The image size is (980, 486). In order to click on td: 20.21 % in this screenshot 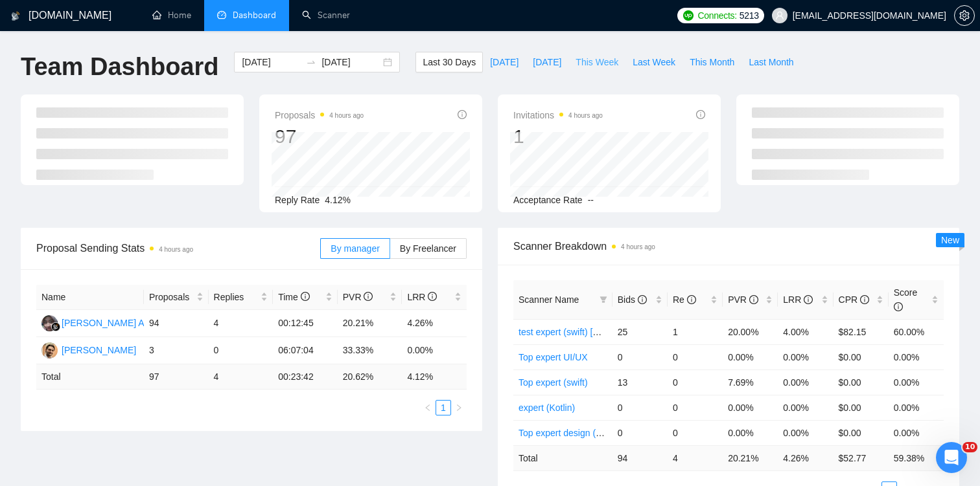, I will do `click(750, 458)`.